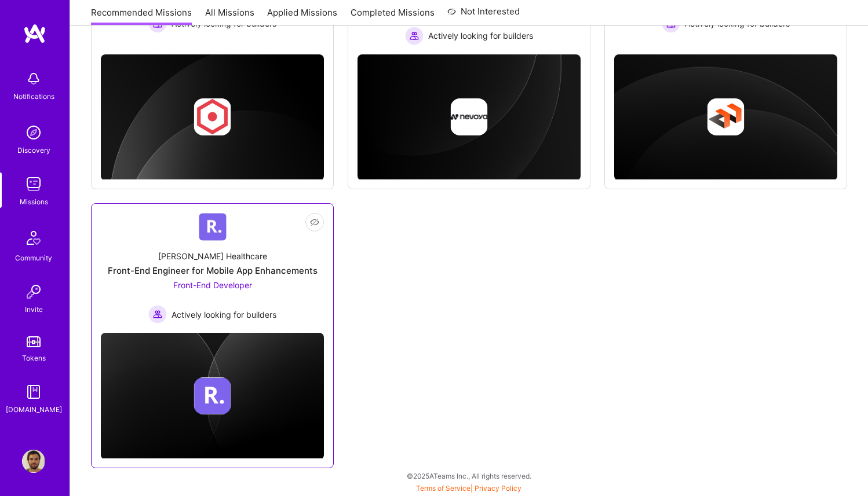 The image size is (868, 496). Describe the element at coordinates (34, 257) in the screenshot. I see `div: Community` at that location.